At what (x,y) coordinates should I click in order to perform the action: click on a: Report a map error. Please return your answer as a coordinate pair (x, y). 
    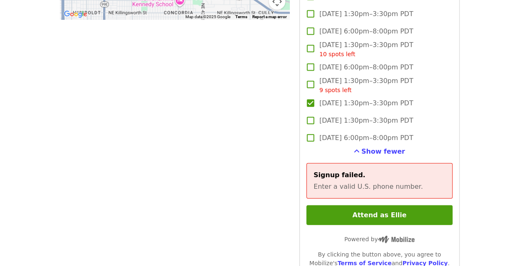
    Looking at the image, I should click on (270, 17).